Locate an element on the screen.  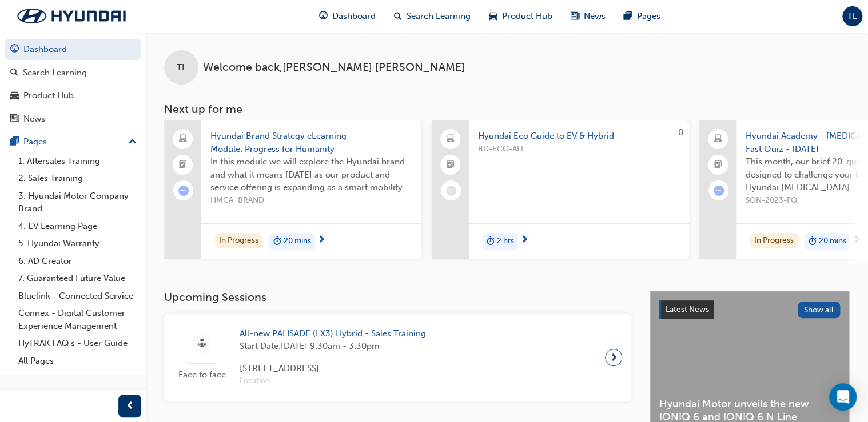
a: Bluelink - Connected Service is located at coordinates (77, 296).